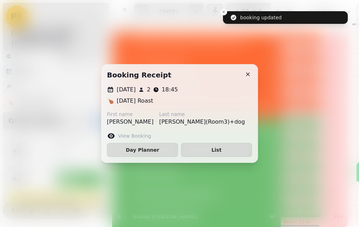  I want to click on button: Day Planner, so click(142, 150).